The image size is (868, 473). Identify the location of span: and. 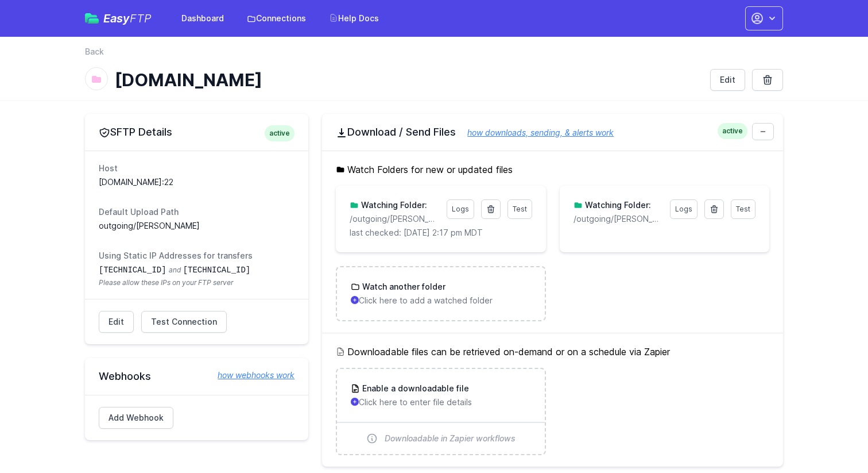
(175, 269).